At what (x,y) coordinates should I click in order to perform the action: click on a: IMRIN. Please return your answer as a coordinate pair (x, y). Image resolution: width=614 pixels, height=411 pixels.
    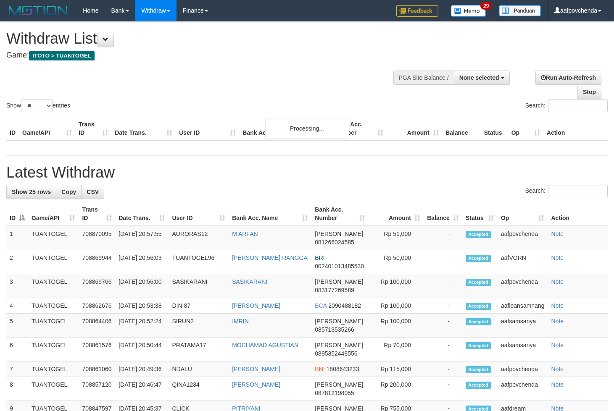
    Looking at the image, I should click on (240, 321).